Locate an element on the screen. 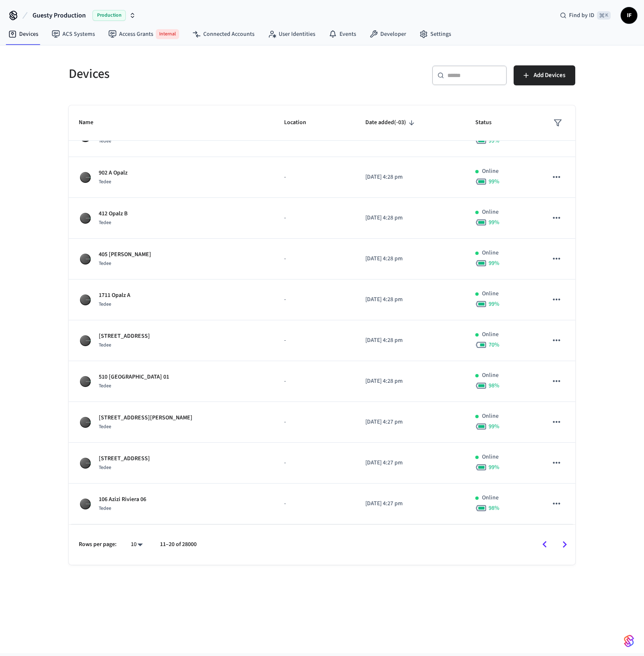  p: Rows per page: is located at coordinates (97, 545).